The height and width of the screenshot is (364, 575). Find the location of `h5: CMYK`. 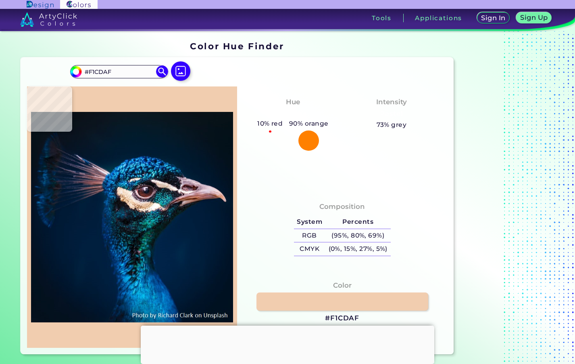

h5: CMYK is located at coordinates (310, 249).